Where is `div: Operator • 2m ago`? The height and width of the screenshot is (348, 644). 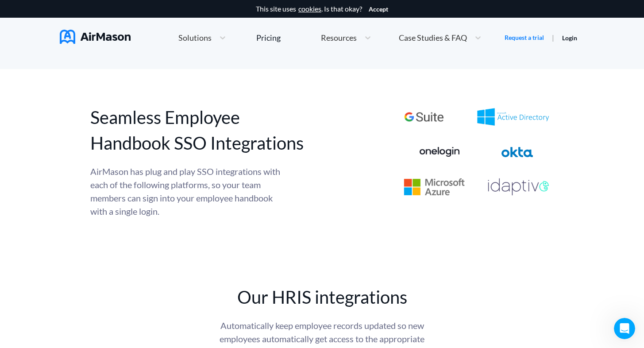 div: Operator • 2m ago is located at coordinates (39, 202).